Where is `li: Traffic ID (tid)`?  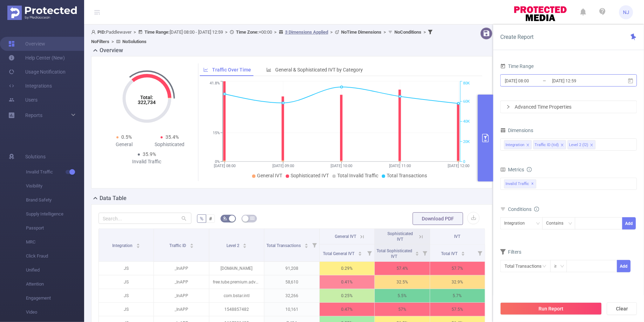 li: Traffic ID (tid) is located at coordinates (549, 145).